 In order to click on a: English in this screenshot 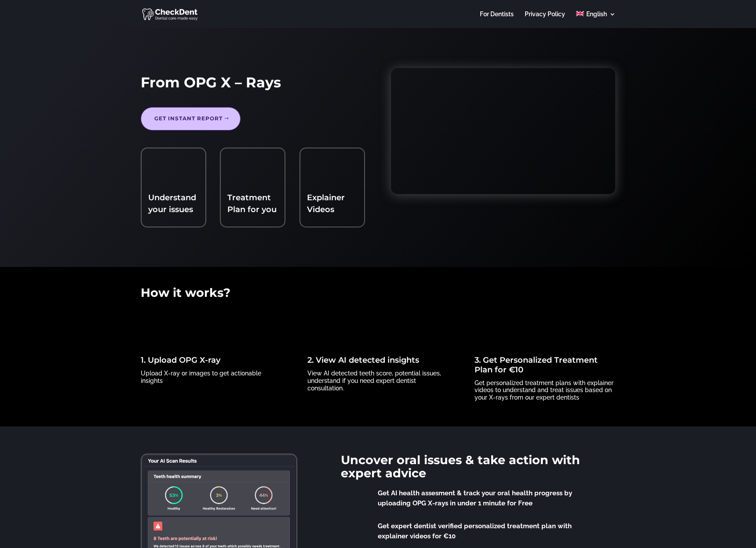, I will do `click(596, 19)`.